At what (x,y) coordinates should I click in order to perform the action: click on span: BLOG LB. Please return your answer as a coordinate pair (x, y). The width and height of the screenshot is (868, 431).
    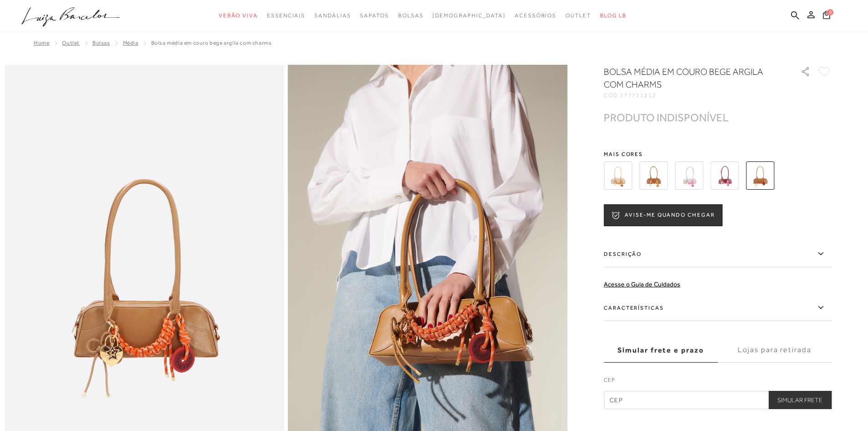
    Looking at the image, I should click on (613, 16).